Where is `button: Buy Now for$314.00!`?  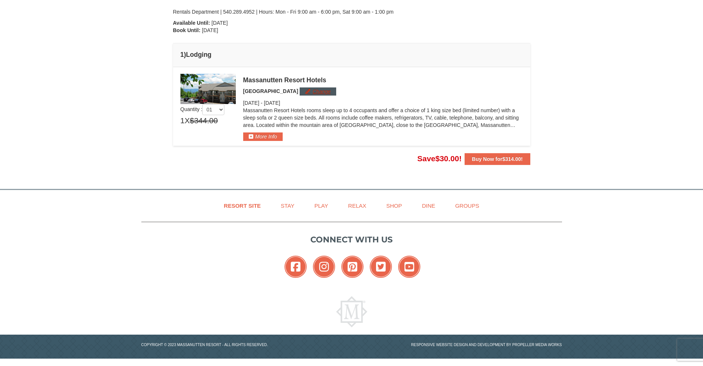
button: Buy Now for$314.00! is located at coordinates (497, 159).